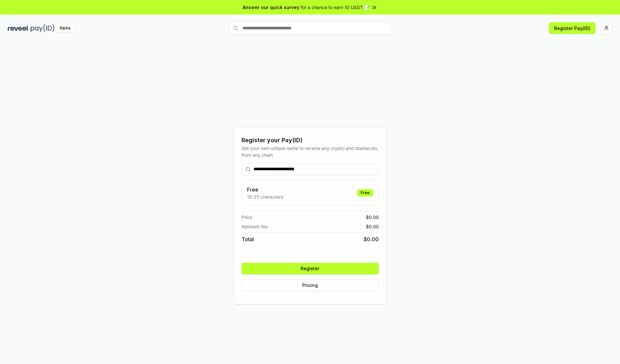  I want to click on span: Total, so click(247, 240).